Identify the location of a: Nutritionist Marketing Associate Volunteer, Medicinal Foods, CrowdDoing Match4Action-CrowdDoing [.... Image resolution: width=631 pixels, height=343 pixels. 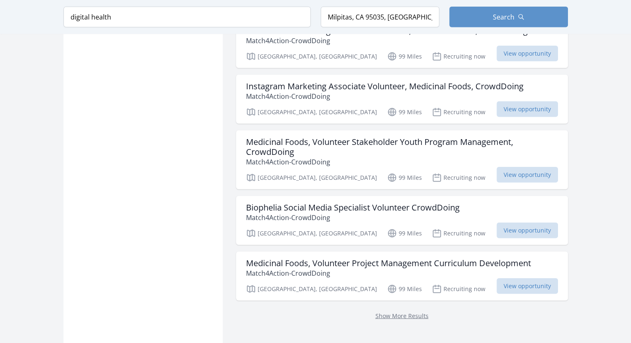
(402, 44).